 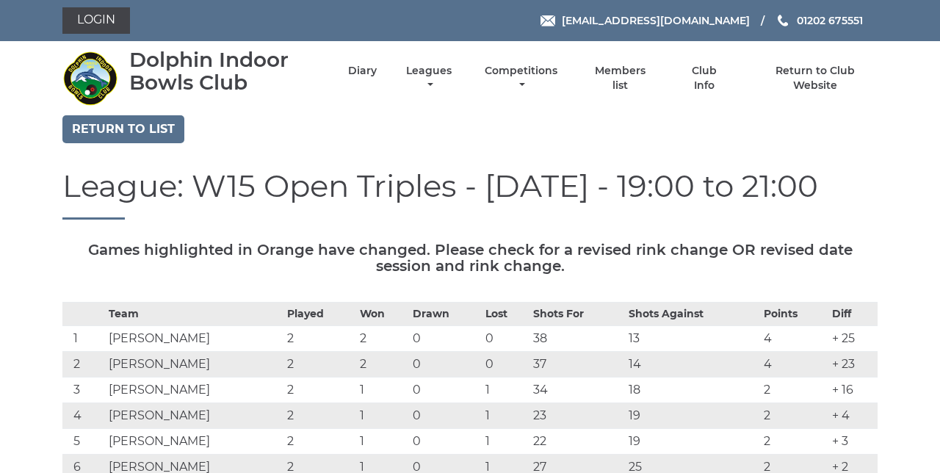 I want to click on a: Phone us 01202 675551, so click(x=819, y=21).